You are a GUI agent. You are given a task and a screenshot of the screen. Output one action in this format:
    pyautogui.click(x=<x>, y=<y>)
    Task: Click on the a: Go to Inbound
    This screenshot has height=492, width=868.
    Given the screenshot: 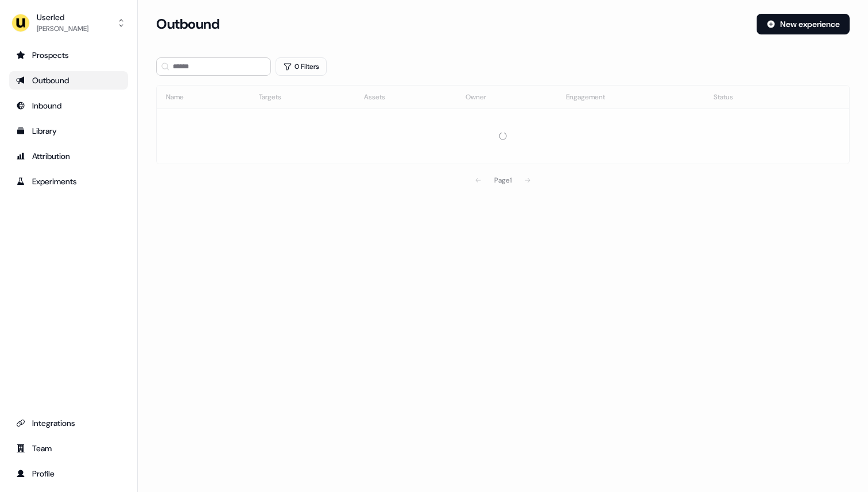 What is the action you would take?
    pyautogui.click(x=68, y=105)
    